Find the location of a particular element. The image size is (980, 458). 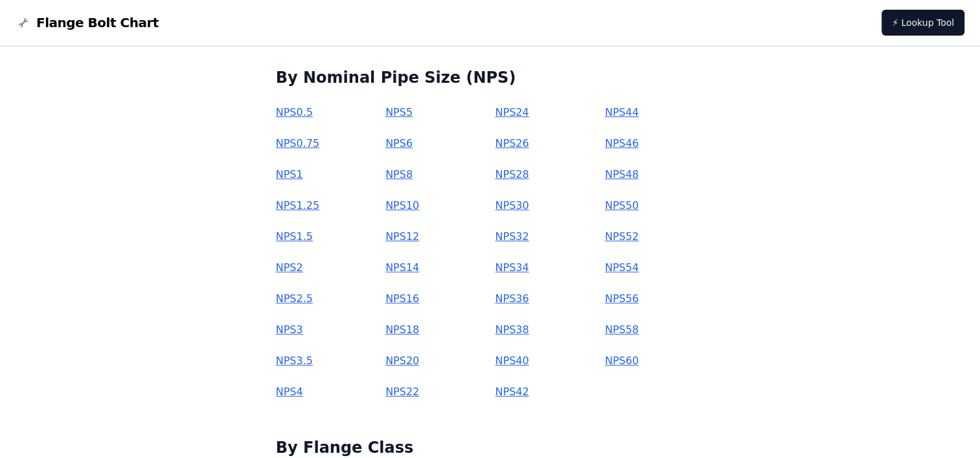

a: NPS1.5 is located at coordinates (294, 236).